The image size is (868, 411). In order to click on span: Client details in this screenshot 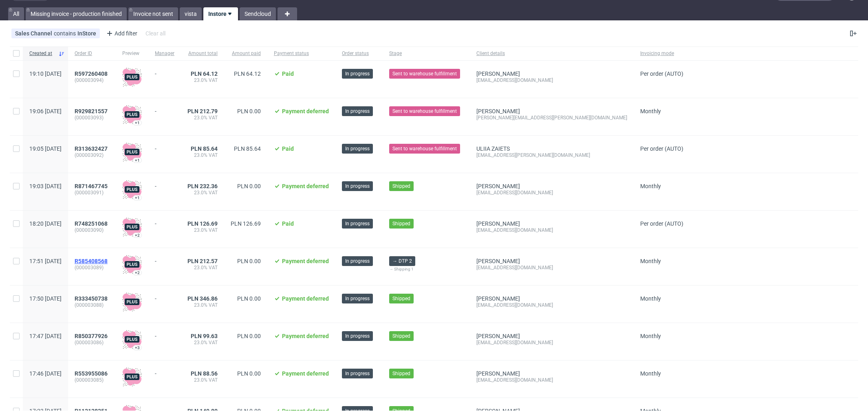, I will do `click(552, 53)`.